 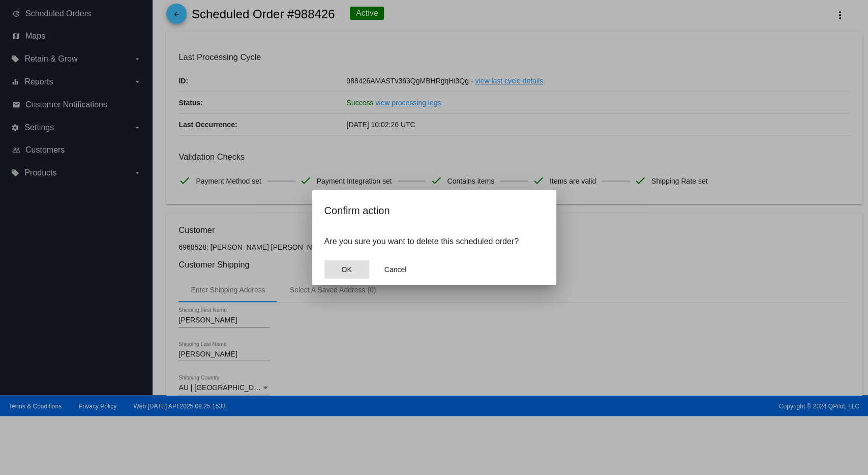 What do you see at coordinates (395, 270) in the screenshot?
I see `span: Cancel` at bounding box center [395, 270].